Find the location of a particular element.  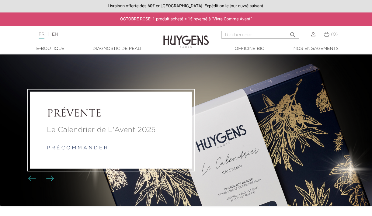

a: E-Boutique is located at coordinates (50, 49).